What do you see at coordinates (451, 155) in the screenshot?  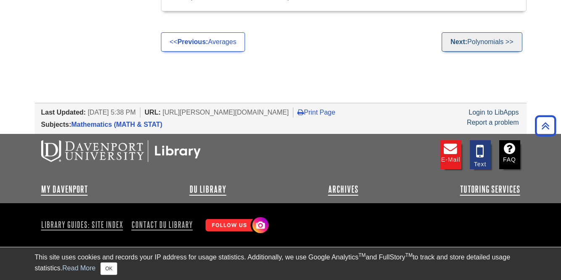 I see `a: E-mail` at bounding box center [451, 155].